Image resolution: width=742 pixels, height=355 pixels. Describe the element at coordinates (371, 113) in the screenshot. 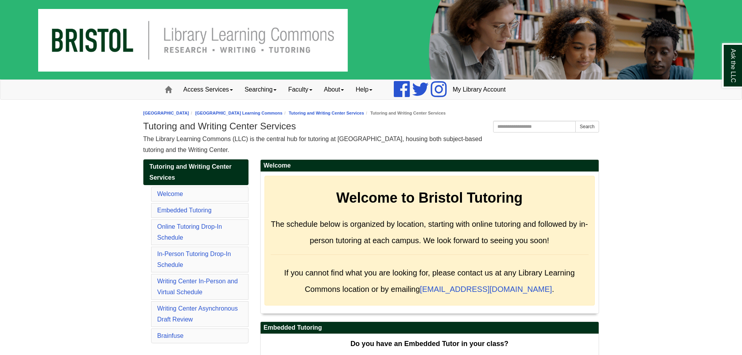

I see `nav: breadcrumb` at that location.